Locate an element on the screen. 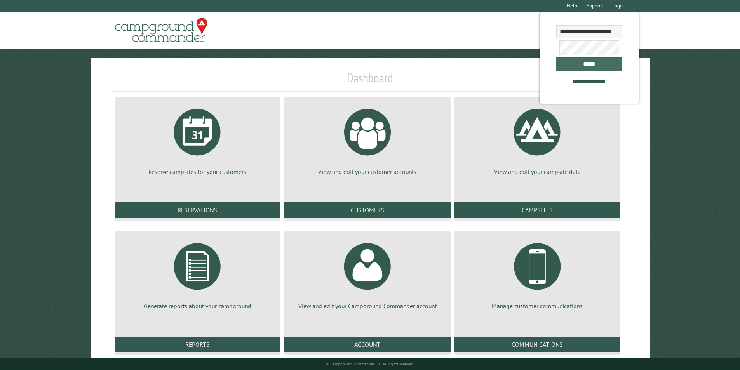  p: View and edit your campsite data is located at coordinates (537, 172).